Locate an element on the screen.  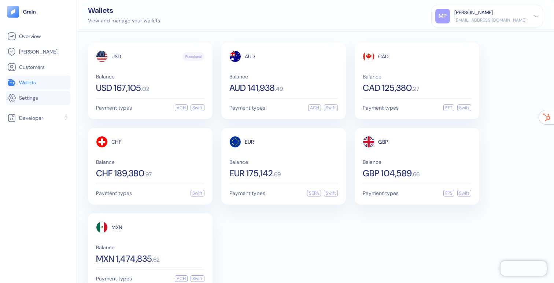
div: View and manage your wallets is located at coordinates (124, 21).